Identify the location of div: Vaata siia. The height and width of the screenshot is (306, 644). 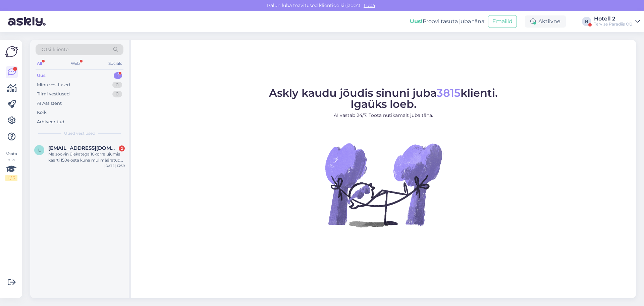
(11, 166).